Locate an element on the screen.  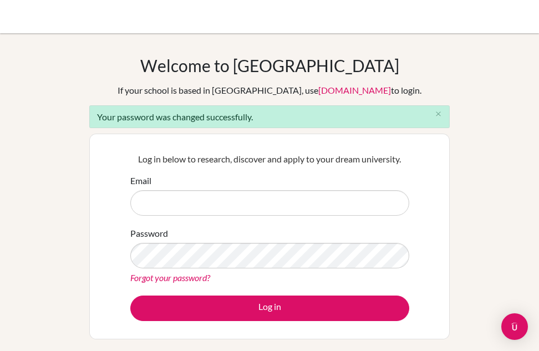
a: Forgot your password? is located at coordinates (170, 277).